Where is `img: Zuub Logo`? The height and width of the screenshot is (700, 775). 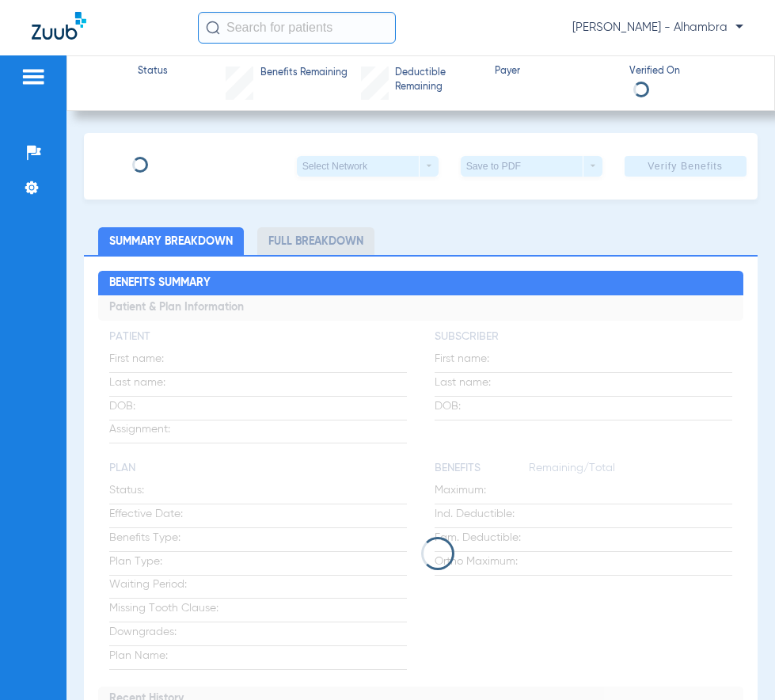
img: Zuub Logo is located at coordinates (59, 26).